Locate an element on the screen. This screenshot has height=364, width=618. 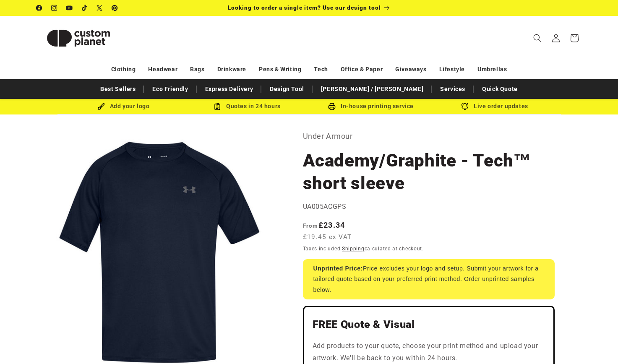
div: Quotes in 24 hours is located at coordinates (247, 106).